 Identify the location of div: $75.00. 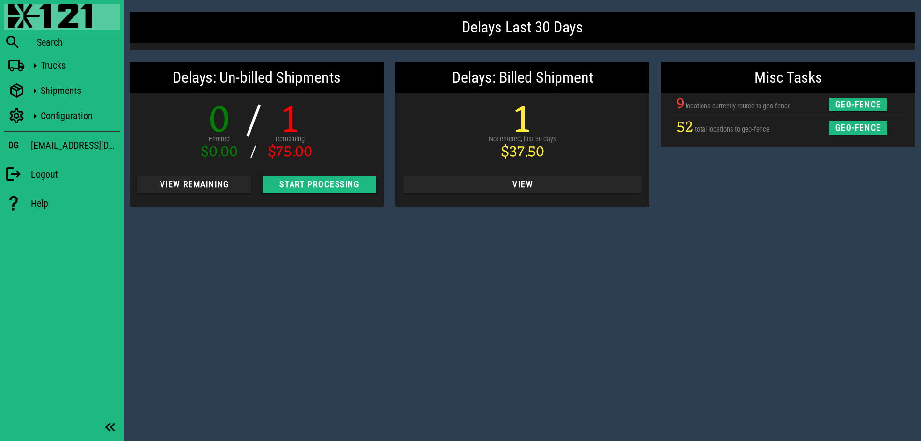
(290, 152).